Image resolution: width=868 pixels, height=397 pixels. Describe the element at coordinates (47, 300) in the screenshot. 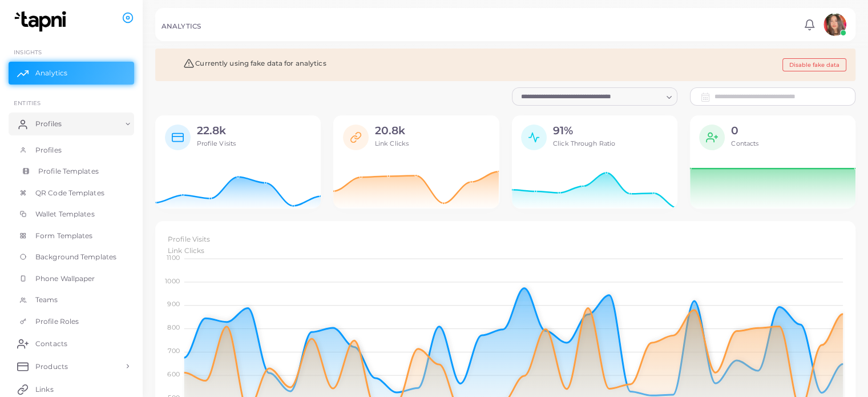

I see `span: Teams` at that location.